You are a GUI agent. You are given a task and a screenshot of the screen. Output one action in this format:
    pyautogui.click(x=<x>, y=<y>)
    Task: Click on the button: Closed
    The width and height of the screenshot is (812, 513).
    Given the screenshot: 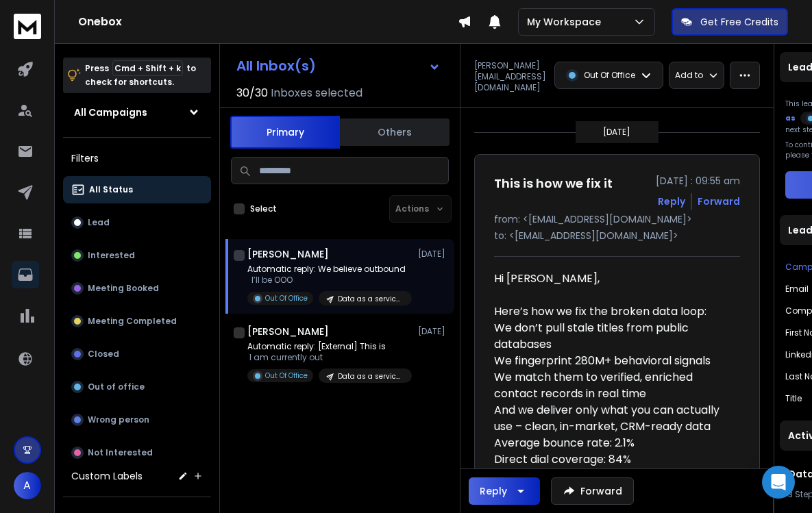 What is the action you would take?
    pyautogui.click(x=137, y=354)
    